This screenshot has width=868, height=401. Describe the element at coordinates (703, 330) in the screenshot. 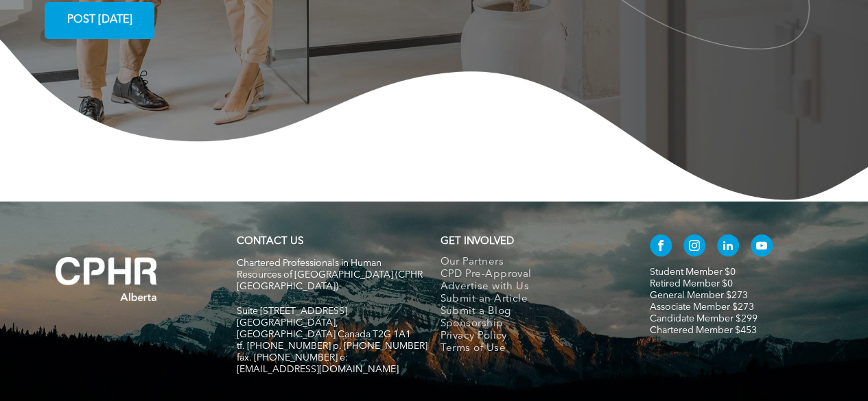

I see `a: Chartered Member $453` at that location.